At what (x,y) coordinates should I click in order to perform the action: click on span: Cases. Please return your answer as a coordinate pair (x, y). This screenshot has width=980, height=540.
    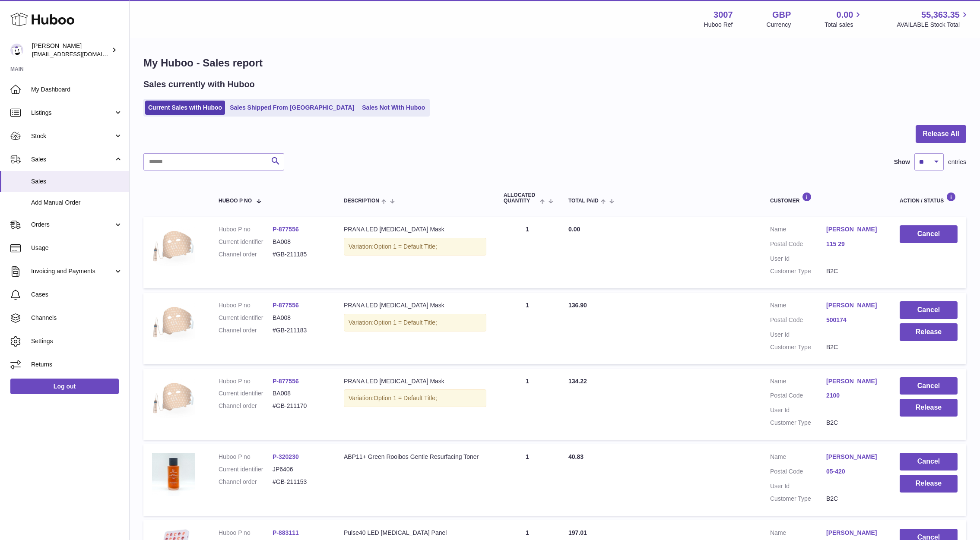
    Looking at the image, I should click on (77, 295).